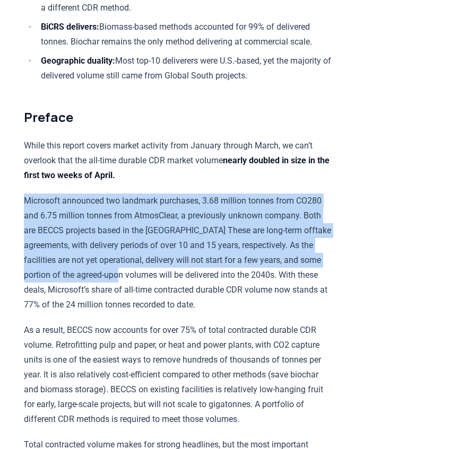 This screenshot has height=449, width=476. Describe the element at coordinates (177, 167) in the screenshot. I see `strong: nearly doubled in size in the first two weeks of April.` at that location.